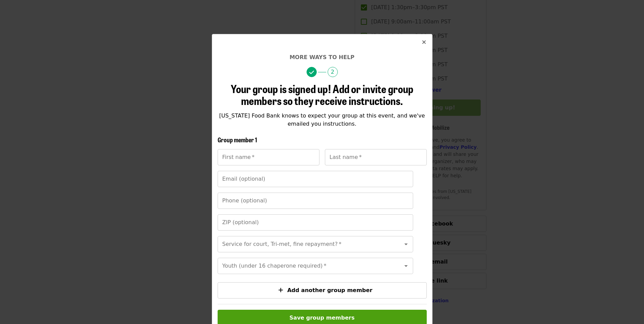 This screenshot has width=644, height=324. What do you see at coordinates (424, 42) in the screenshot?
I see `i: times icon` at bounding box center [424, 42].